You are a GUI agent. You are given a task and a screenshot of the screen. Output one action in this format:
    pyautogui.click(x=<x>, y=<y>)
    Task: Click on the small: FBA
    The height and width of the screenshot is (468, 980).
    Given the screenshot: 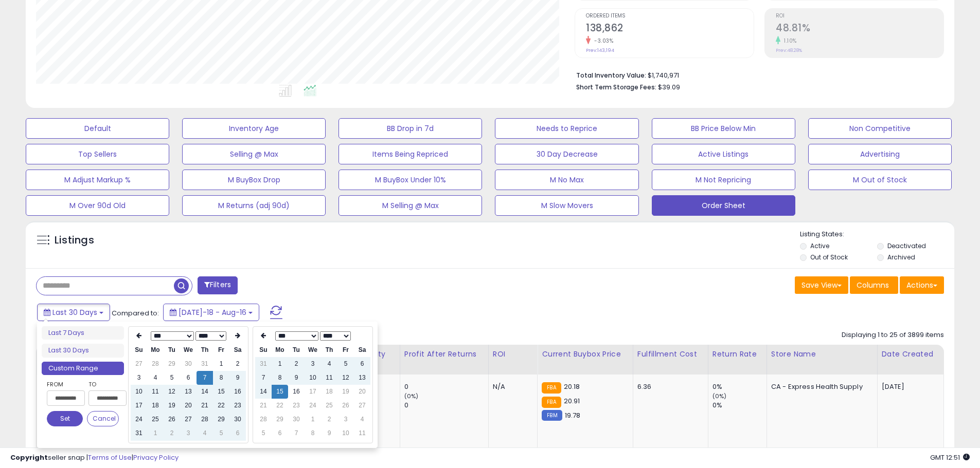 What is the action you would take?
    pyautogui.click(x=550, y=403)
    